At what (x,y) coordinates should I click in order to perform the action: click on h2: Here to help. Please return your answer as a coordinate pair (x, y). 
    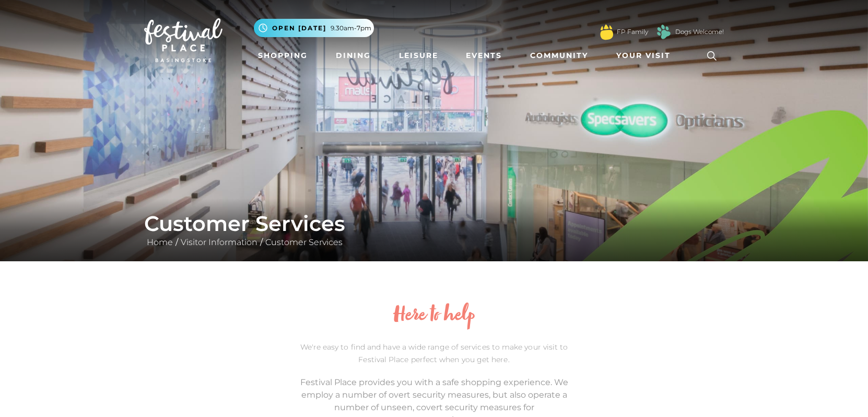
    Looking at the image, I should click on (434, 316).